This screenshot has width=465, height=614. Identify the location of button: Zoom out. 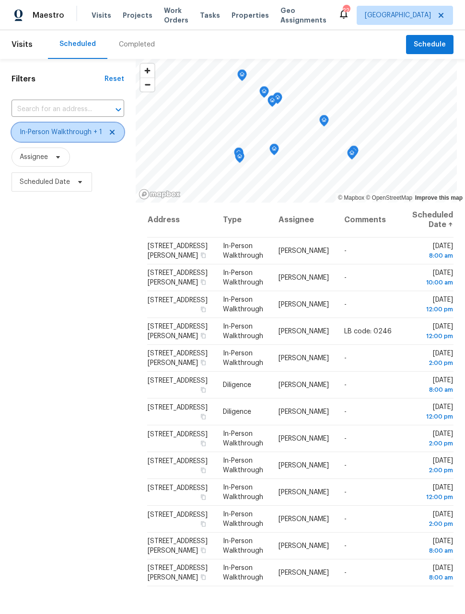
(147, 84).